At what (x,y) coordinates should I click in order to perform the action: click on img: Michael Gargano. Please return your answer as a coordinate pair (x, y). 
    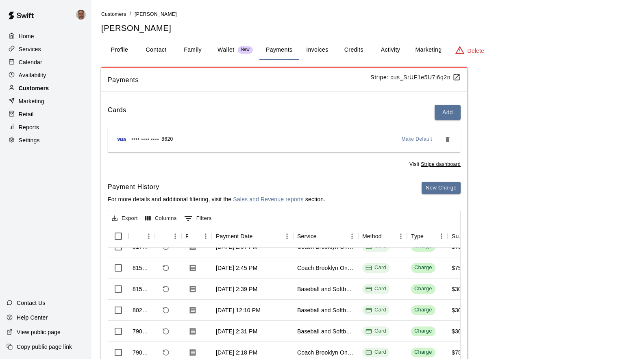
    Looking at the image, I should click on (81, 15).